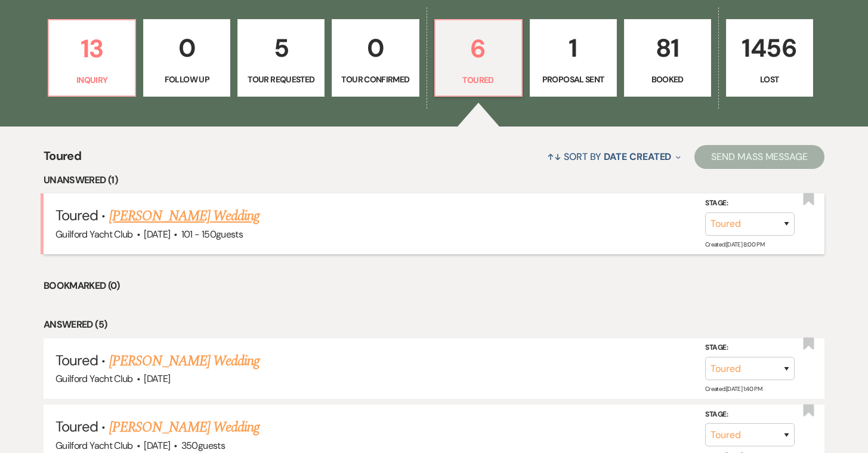 The image size is (868, 453). What do you see at coordinates (614, 157) in the screenshot?
I see `button: Sort By Date Created` at bounding box center [614, 157].